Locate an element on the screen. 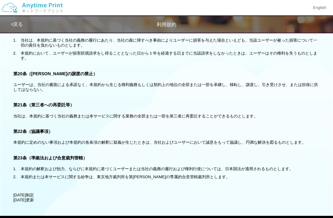  p: 本規約に定めのない事項および本規約の各条項の解釈に疑義が生じたときは、当社およびユーザーにおいて誠意をもって協議し、円満な解決を図るものとします。 is located at coordinates (167, 143).